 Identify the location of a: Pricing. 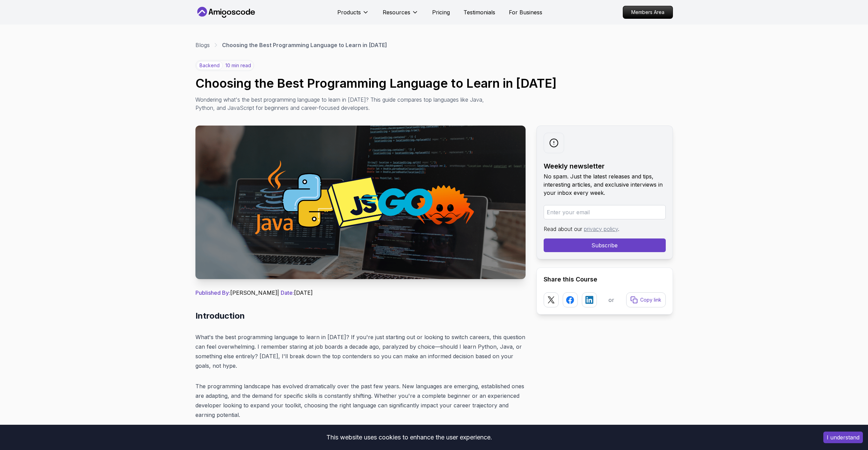
(441, 12).